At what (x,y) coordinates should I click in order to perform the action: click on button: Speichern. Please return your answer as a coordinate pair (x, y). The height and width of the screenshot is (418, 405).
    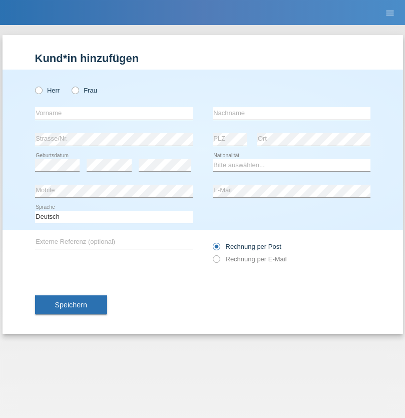
    Looking at the image, I should click on (71, 305).